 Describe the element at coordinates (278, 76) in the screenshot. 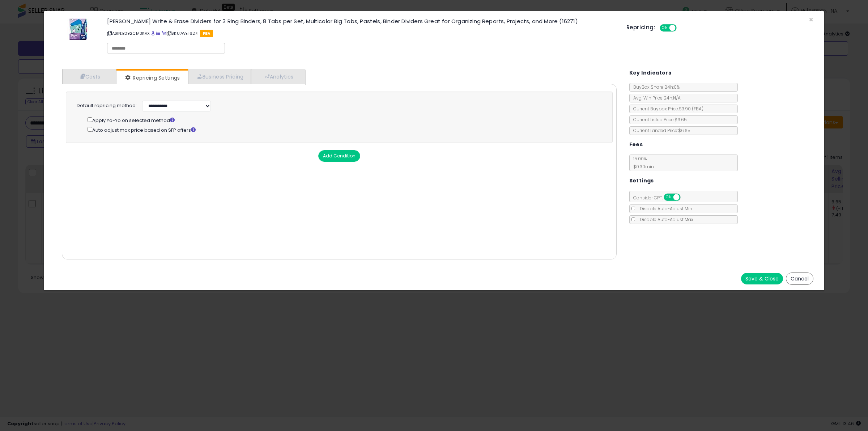

I see `a: Analytics` at that location.